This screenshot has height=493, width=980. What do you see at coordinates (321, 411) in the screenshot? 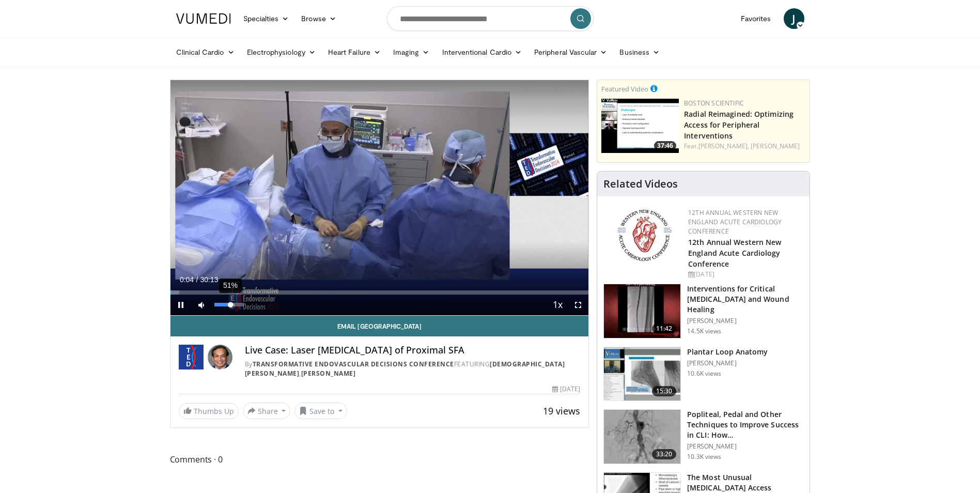
I see `button: Save to` at bounding box center [321, 411].